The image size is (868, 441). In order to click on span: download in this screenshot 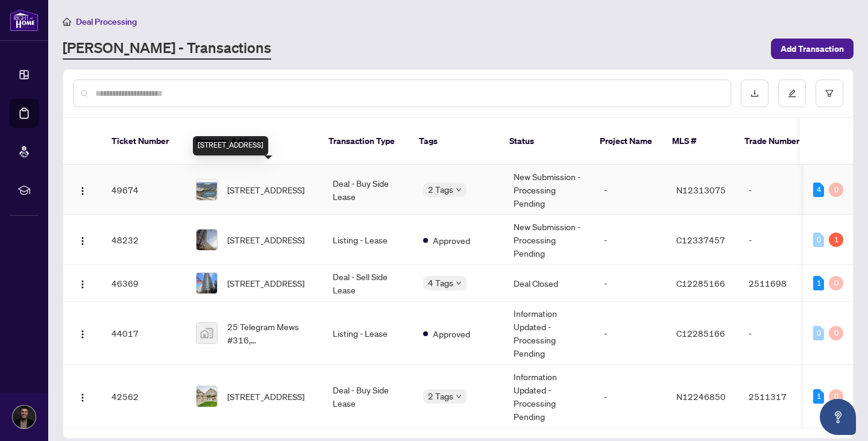, I will do `click(754, 94)`.